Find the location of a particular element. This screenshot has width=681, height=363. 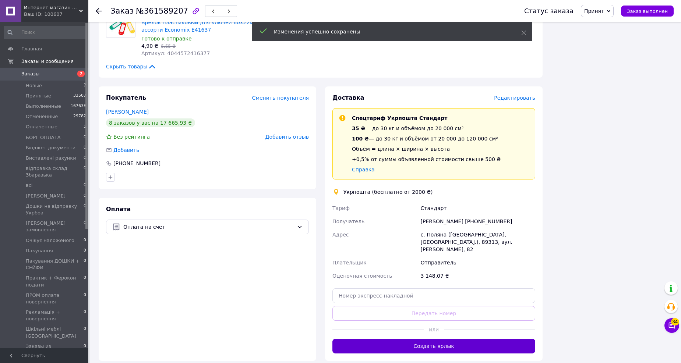

span: Практик + Ферокон подати is located at coordinates (54, 282).